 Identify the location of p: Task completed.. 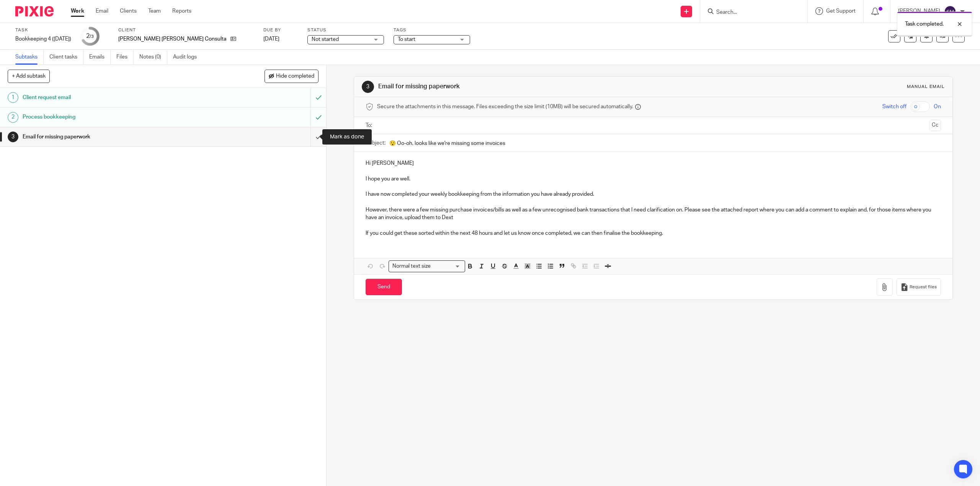
(924, 24).